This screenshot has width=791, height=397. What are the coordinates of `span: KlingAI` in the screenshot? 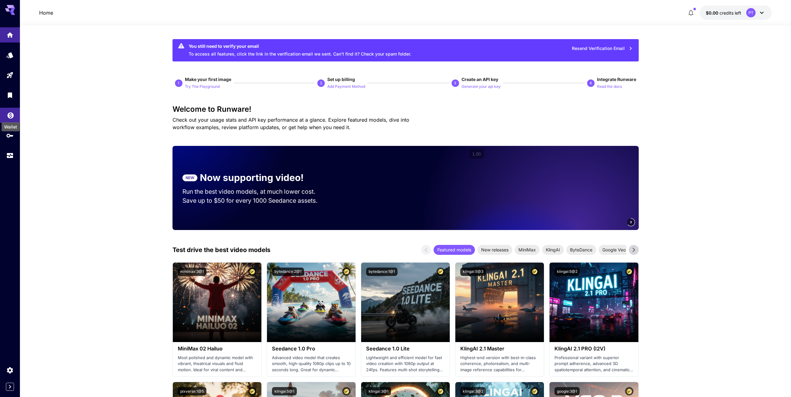 It's located at (553, 250).